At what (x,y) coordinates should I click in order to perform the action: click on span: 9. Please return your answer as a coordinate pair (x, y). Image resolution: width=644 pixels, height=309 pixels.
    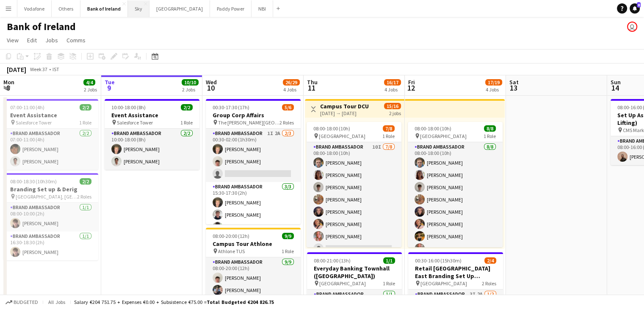
    Looking at the image, I should click on (109, 88).